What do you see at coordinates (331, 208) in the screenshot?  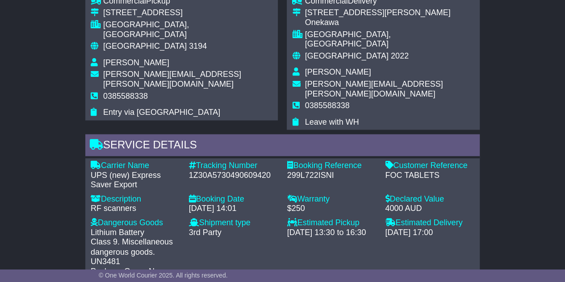 I see `div: $250` at bounding box center [331, 208].